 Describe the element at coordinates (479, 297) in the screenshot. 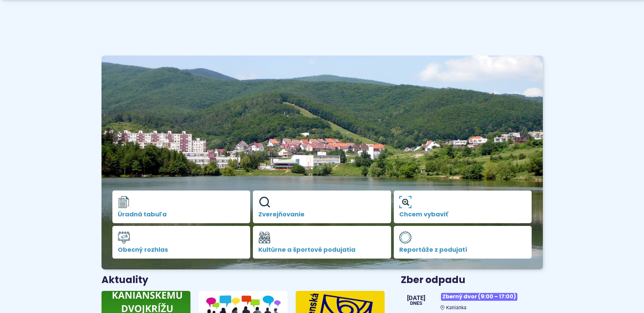

I see `span: Zberný dvor (9:00 – 17:00)` at that location.